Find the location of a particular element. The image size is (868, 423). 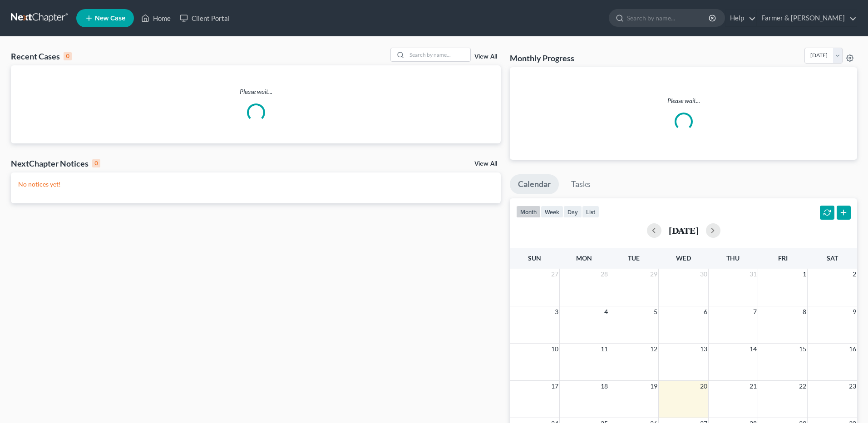

span: 27 is located at coordinates (555, 274).